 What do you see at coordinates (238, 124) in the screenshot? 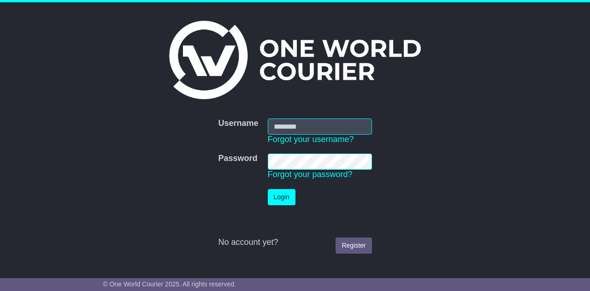
I see `label: Username` at bounding box center [238, 124].